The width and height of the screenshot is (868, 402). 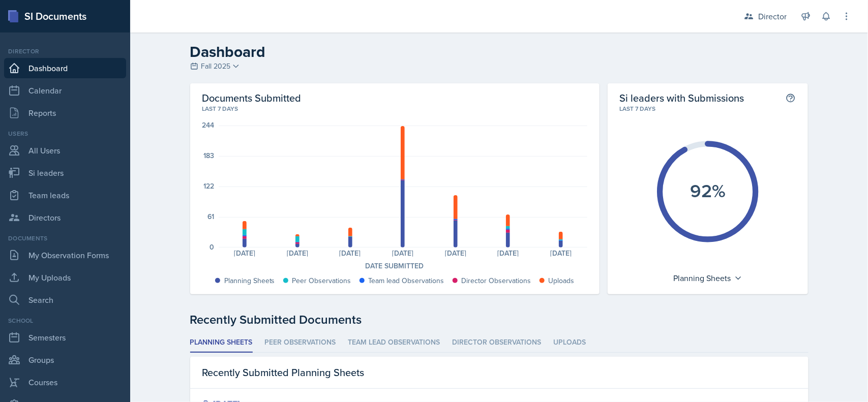 What do you see at coordinates (322, 281) in the screenshot?
I see `div: Peer Observations` at bounding box center [322, 281].